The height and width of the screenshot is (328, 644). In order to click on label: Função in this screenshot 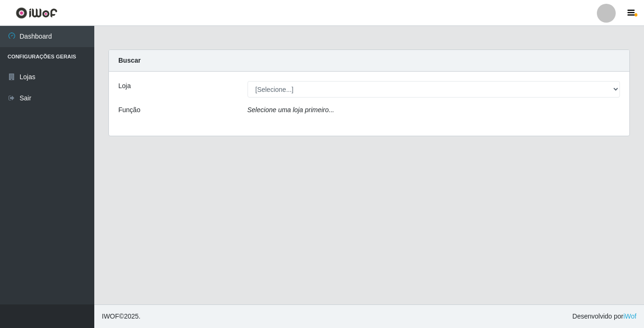, I will do `click(129, 110)`.